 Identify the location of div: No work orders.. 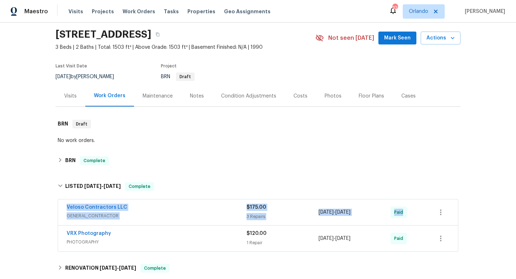
(258, 140).